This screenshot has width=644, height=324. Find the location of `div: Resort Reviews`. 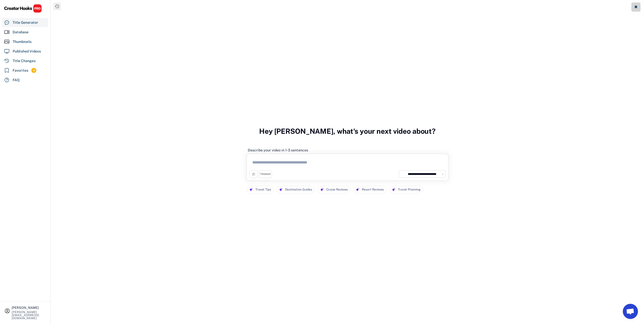

div: Resort Reviews is located at coordinates (373, 190).